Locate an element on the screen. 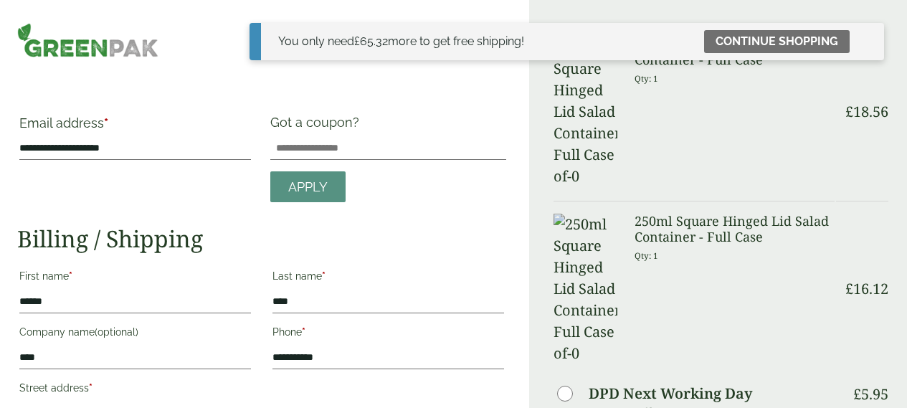 The height and width of the screenshot is (408, 907). span: 65.32 is located at coordinates (371, 41).